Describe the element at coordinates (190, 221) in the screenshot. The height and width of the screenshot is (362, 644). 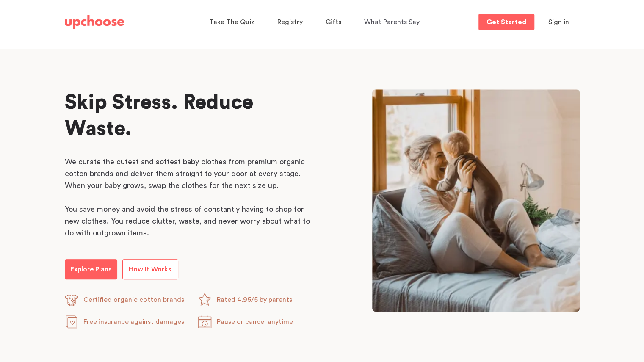
I see `p: You save money and avoid the stress of constantly having to shop for new clothes. You reduce clut...` at that location.